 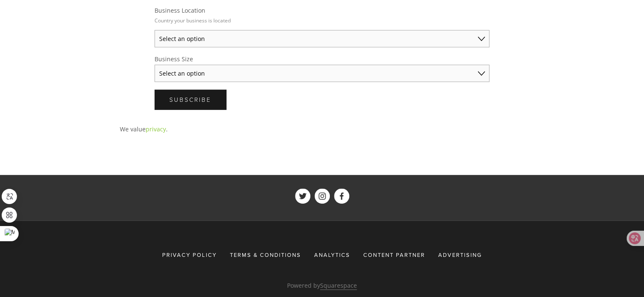 What do you see at coordinates (190, 100) in the screenshot?
I see `span: Subscribe` at bounding box center [190, 100].